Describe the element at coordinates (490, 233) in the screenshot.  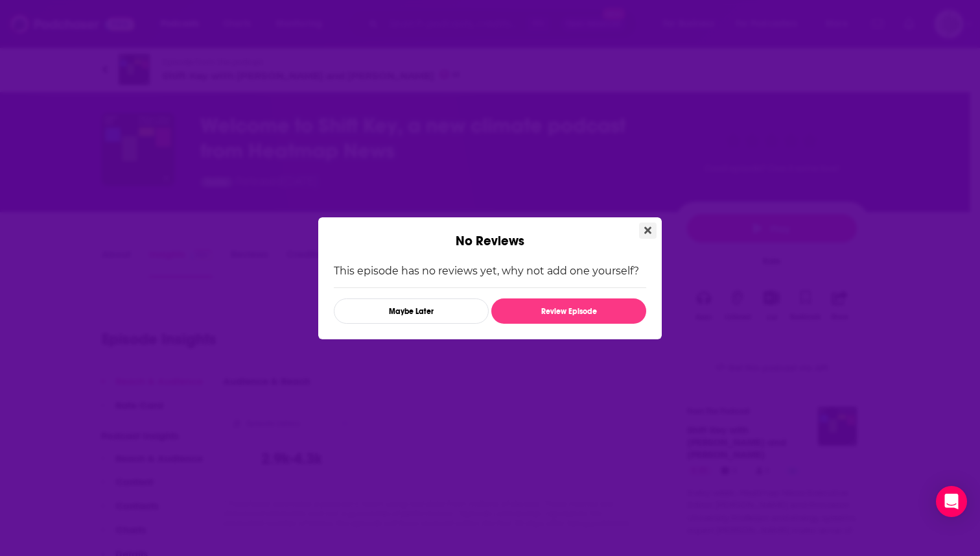
I see `div: No Reviews` at that location.